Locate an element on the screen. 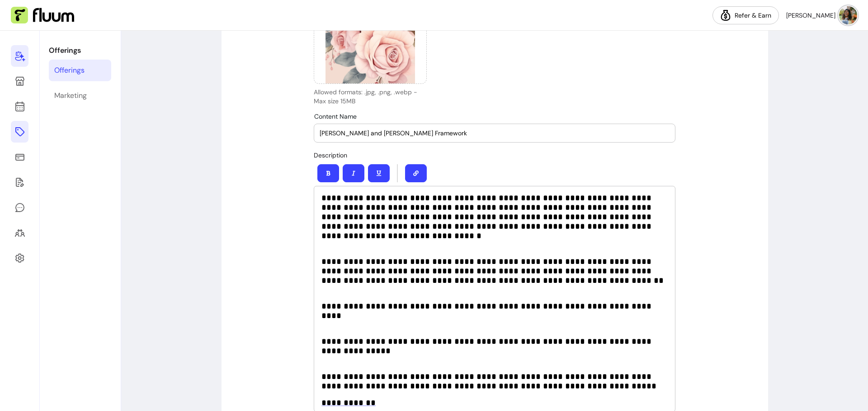  a: Clients is located at coordinates (19, 233).